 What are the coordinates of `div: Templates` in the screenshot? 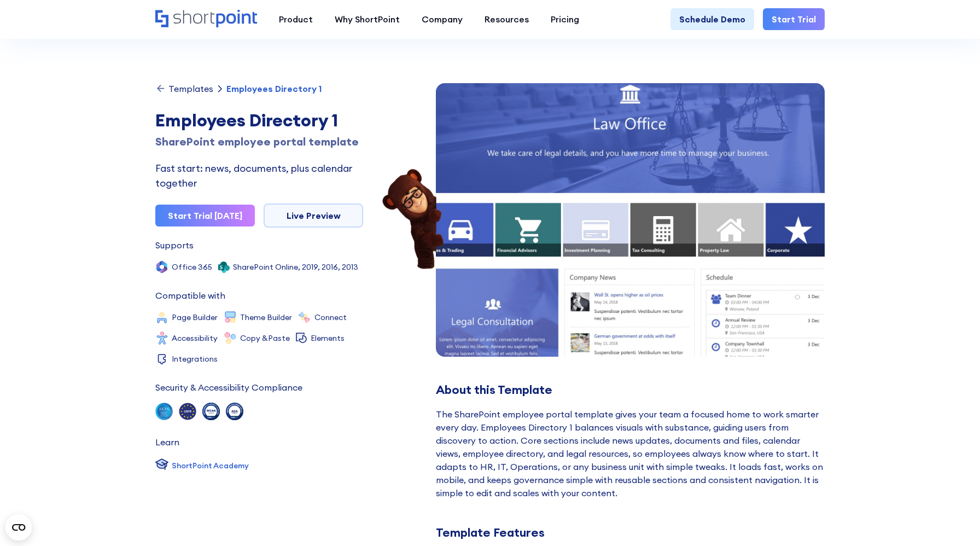 It's located at (191, 89).